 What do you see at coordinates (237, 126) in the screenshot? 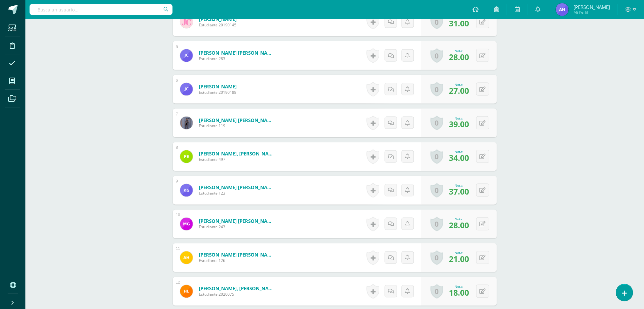
I see `span: Estudiante 119` at bounding box center [237, 126].